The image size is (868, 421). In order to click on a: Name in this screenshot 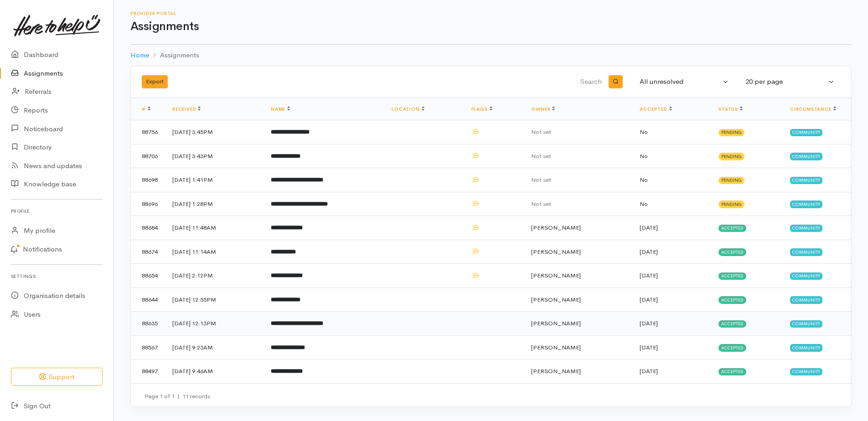, I will do `click(280, 109)`.